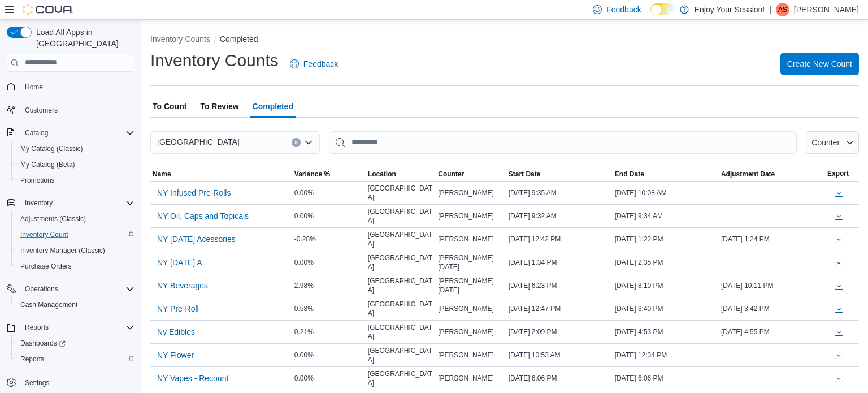  What do you see at coordinates (382, 174) in the screenshot?
I see `span: Location` at bounding box center [382, 174].